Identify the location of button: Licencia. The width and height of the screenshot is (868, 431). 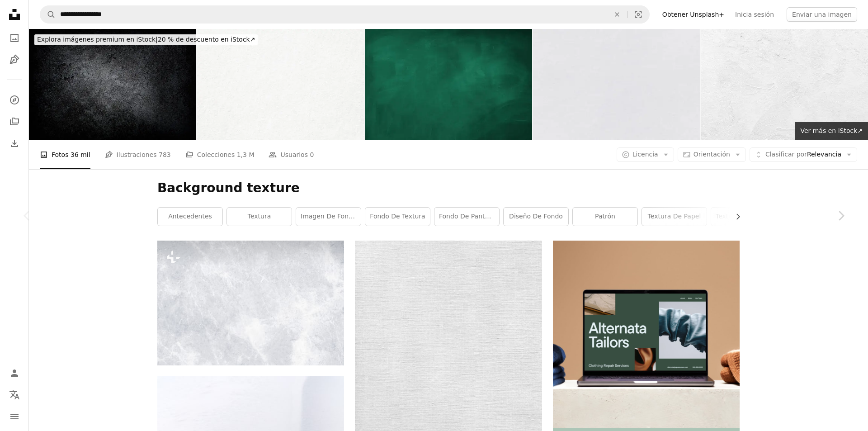
(645, 155).